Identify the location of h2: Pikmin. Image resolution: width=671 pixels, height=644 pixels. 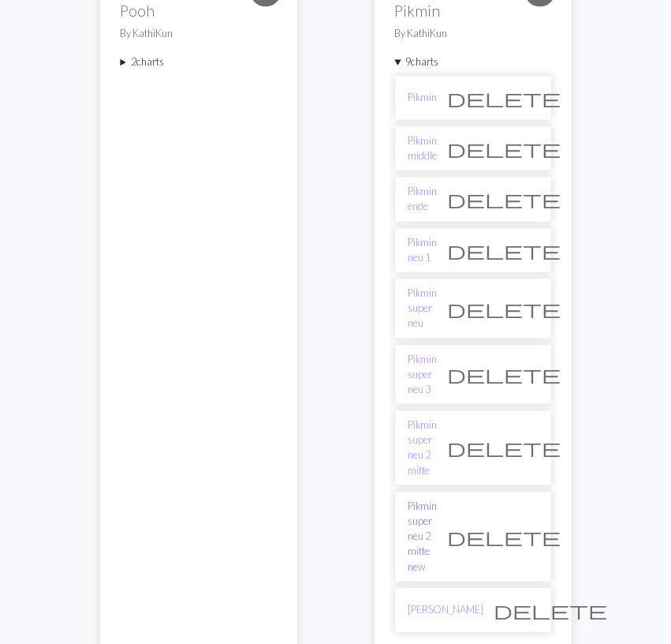
(473, 11).